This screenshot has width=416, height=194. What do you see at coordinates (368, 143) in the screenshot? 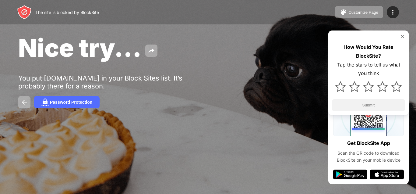
I see `div: Get BlockSite App` at bounding box center [368, 143].